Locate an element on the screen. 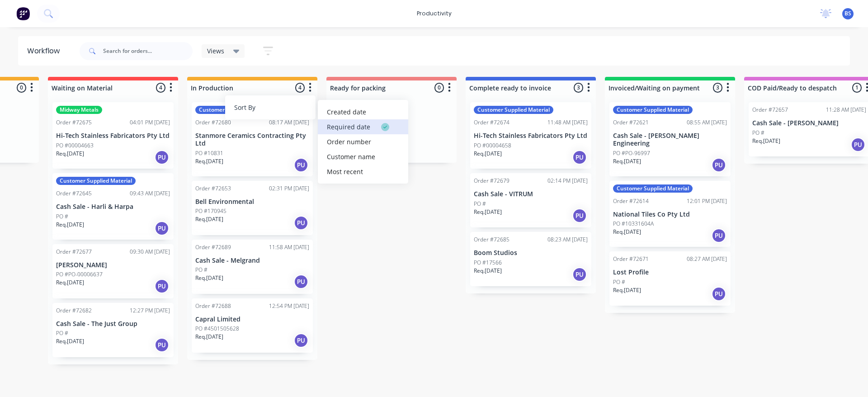 This screenshot has width=868, height=397. div: Workflow is located at coordinates (46, 51).